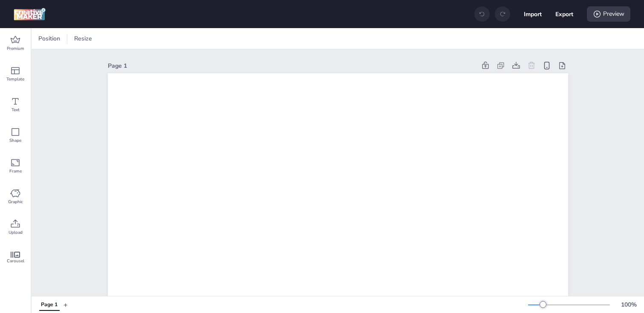  I want to click on button: Import, so click(533, 14).